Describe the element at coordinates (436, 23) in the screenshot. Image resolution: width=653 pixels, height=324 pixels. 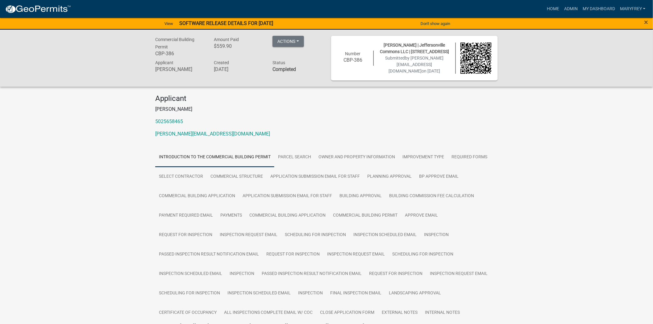
I see `button: Don't show again` at that location.